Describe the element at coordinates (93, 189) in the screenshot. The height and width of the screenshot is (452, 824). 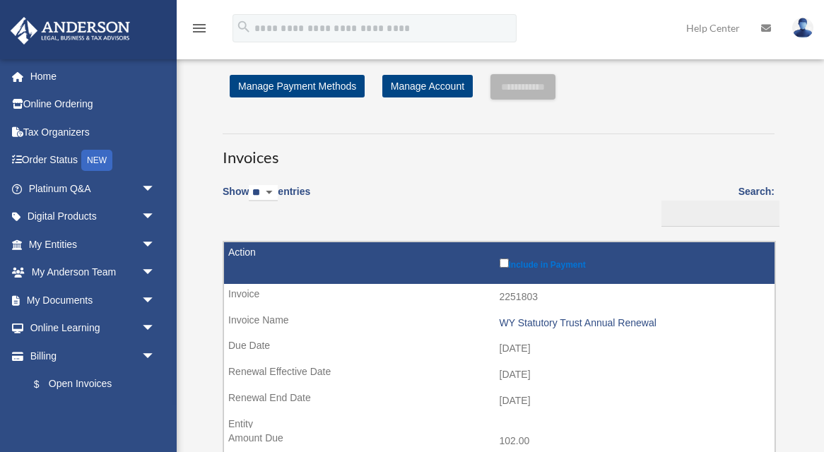
I see `a: Platinum Q&Aarrow_drop_down` at that location.